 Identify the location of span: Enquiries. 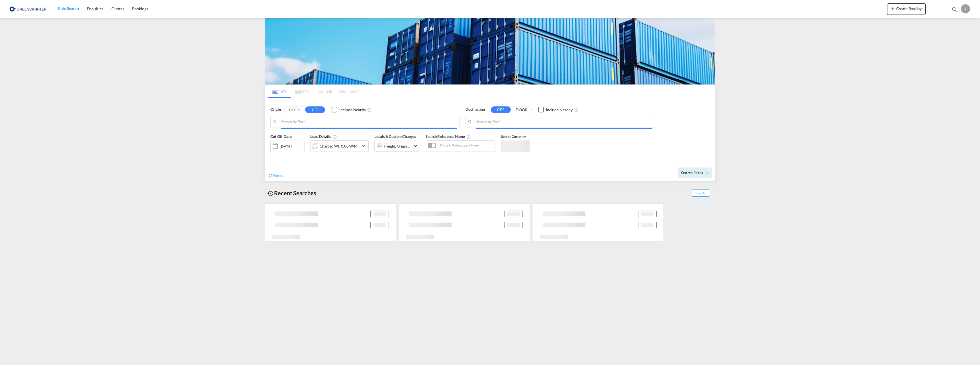
(95, 9).